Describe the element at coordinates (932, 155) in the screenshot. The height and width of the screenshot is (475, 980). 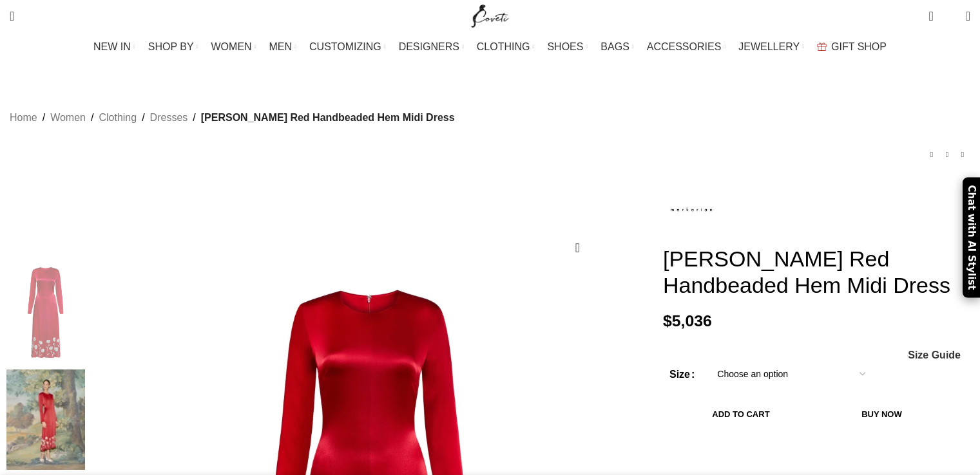
I see `a: Previous product` at that location.